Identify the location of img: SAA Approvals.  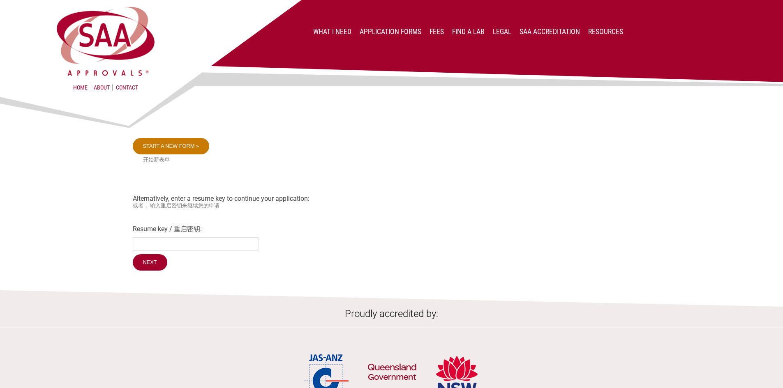
(106, 41).